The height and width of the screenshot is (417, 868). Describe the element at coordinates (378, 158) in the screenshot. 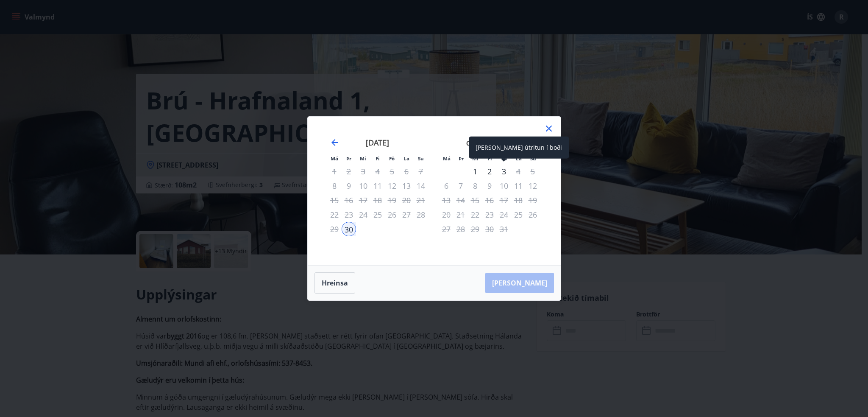

I see `small: Fi` at that location.